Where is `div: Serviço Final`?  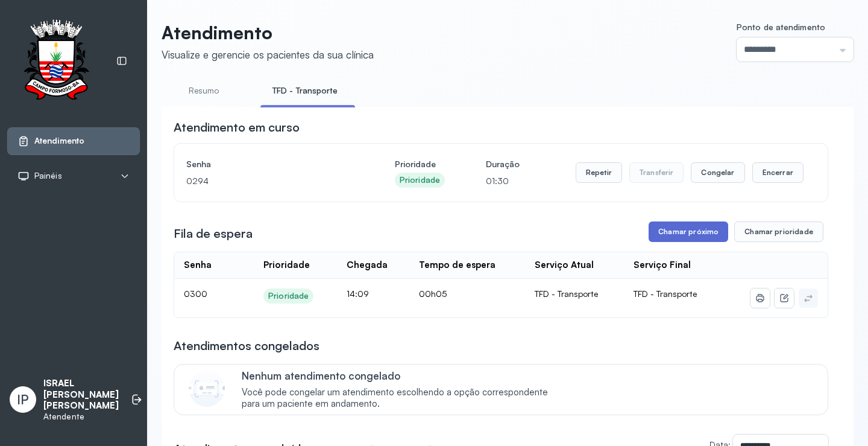 div: Serviço Final is located at coordinates (662, 265).